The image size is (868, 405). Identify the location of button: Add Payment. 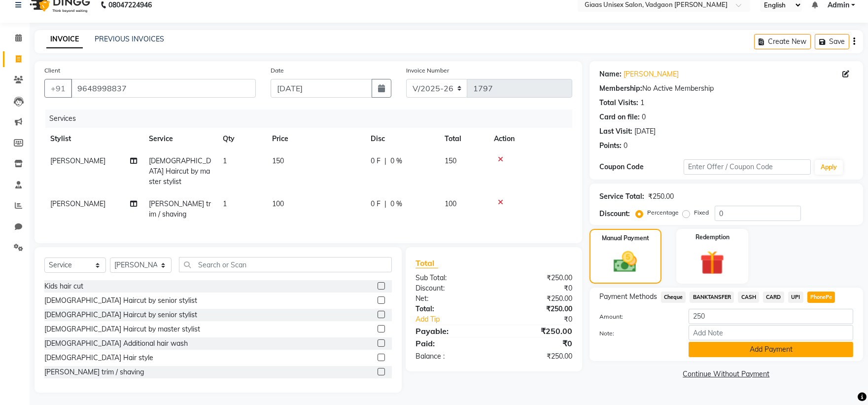
(771, 349).